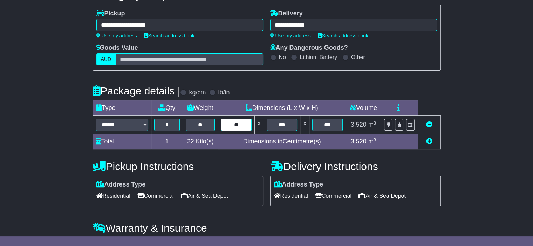 This screenshot has height=246, width=533. What do you see at coordinates (167, 108) in the screenshot?
I see `td: Qty` at bounding box center [167, 108].